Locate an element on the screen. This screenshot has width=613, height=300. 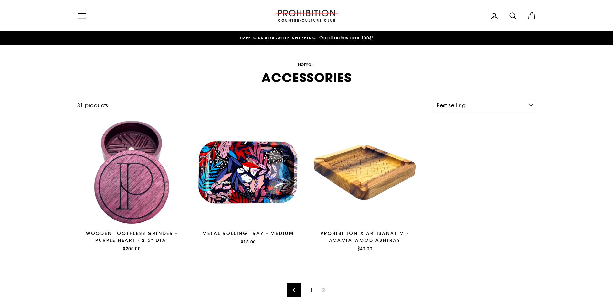
div: $200.00 is located at coordinates (132, 249).